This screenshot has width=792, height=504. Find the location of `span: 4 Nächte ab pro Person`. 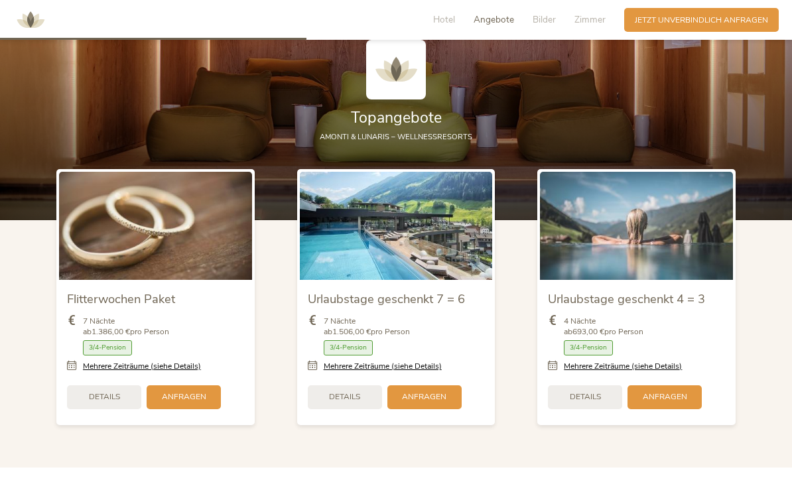

span: 4 Nächte ab pro Person is located at coordinates (603, 327).